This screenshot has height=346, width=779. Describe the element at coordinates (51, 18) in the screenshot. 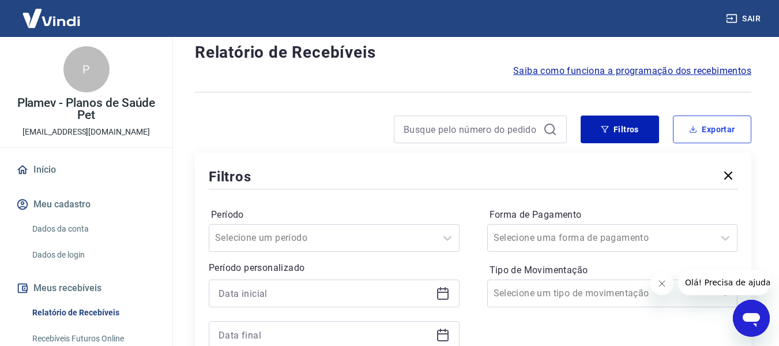

I see `img: Vindi` at that location.